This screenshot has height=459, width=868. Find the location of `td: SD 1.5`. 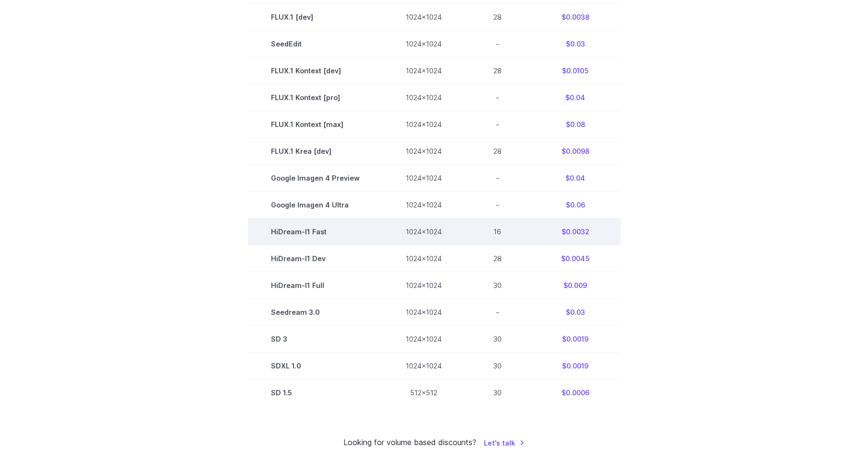

td: SD 1.5 is located at coordinates (315, 392).